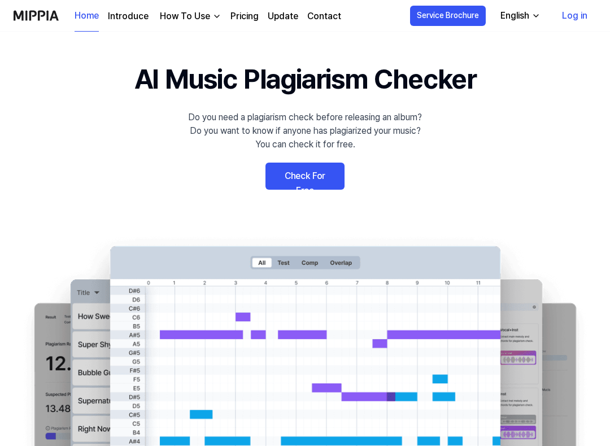 Image resolution: width=610 pixels, height=446 pixels. What do you see at coordinates (305, 176) in the screenshot?
I see `a: Check For Free` at bounding box center [305, 176].